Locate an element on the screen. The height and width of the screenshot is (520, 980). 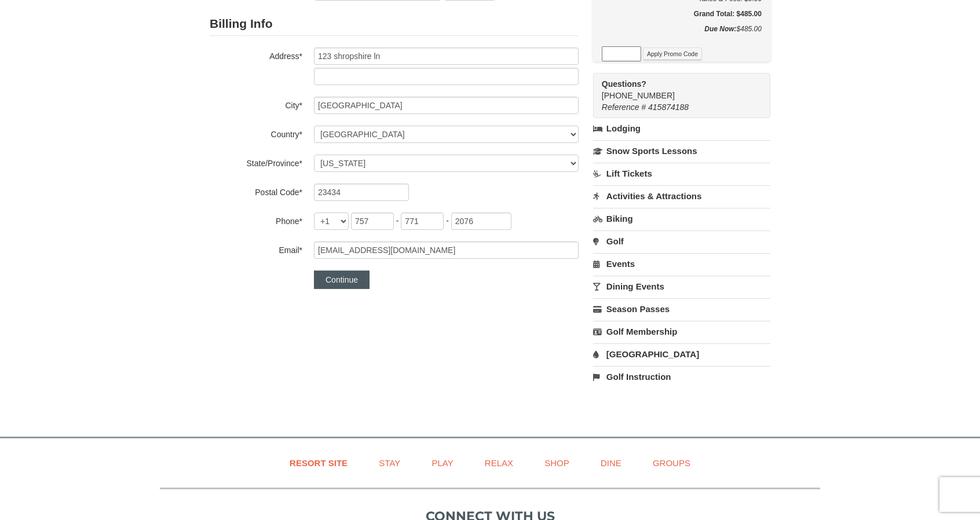
a: Lift Tickets is located at coordinates (682, 173).